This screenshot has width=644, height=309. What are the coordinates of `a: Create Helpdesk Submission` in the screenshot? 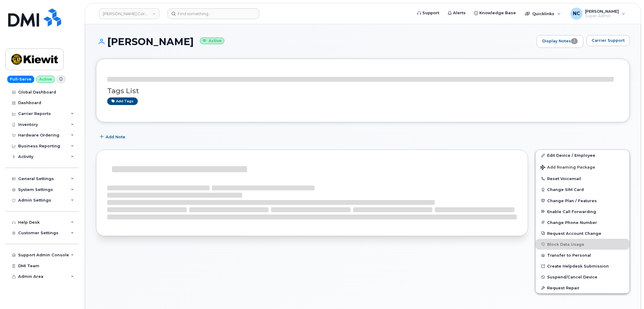 It's located at (582, 266).